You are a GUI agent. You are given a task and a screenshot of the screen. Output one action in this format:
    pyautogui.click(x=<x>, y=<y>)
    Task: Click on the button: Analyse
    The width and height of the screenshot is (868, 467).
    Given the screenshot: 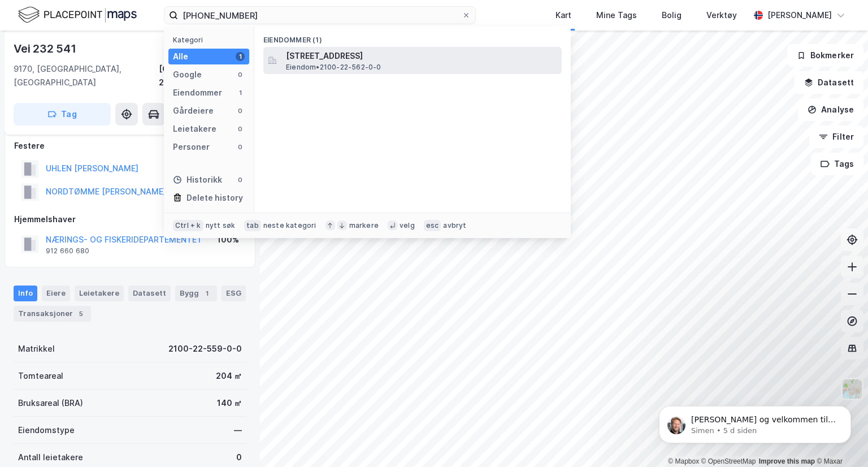 What is the action you would take?
    pyautogui.click(x=831, y=110)
    